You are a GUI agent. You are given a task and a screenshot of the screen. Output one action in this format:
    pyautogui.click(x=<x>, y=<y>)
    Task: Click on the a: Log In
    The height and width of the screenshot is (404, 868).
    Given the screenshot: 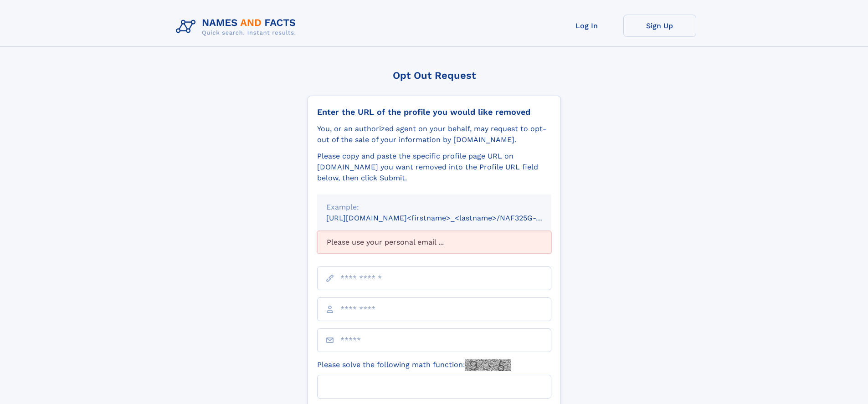 What is the action you would take?
    pyautogui.click(x=587, y=25)
    